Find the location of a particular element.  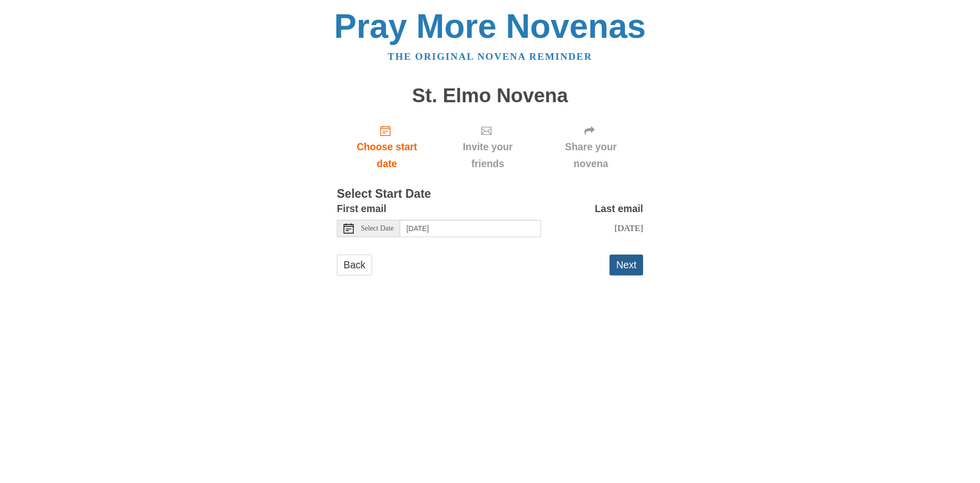

span: Choose start date is located at coordinates (387, 156).